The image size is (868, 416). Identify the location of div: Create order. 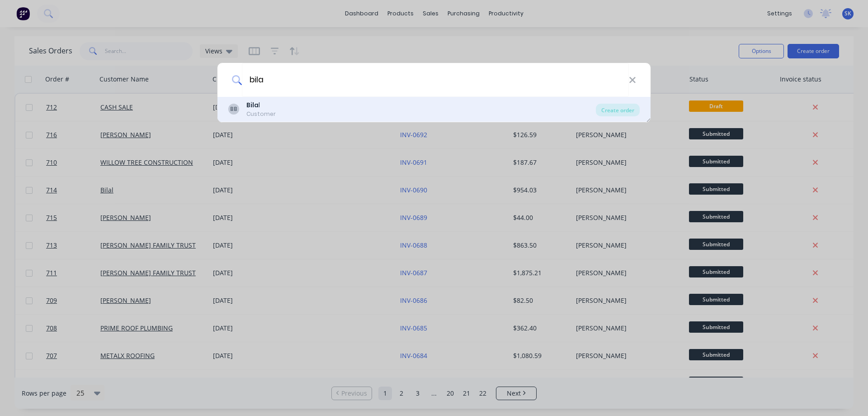
(618, 110).